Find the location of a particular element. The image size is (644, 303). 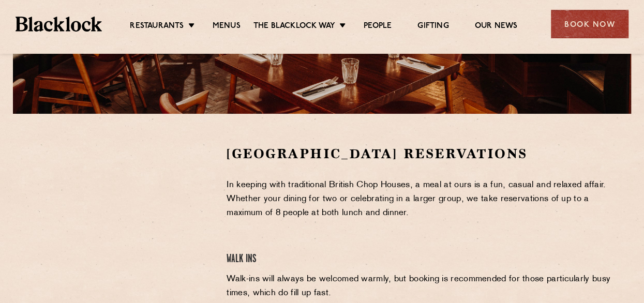

p: Walk-ins will always be welcomed warmly, but booking is recommended for those particularly busy t... is located at coordinates (425, 287).